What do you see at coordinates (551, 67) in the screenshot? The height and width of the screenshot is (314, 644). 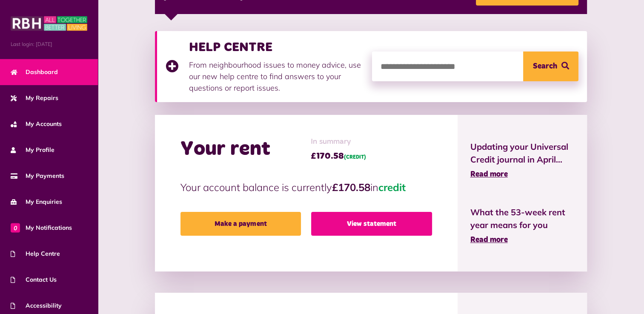 I see `button: Search` at bounding box center [551, 67].